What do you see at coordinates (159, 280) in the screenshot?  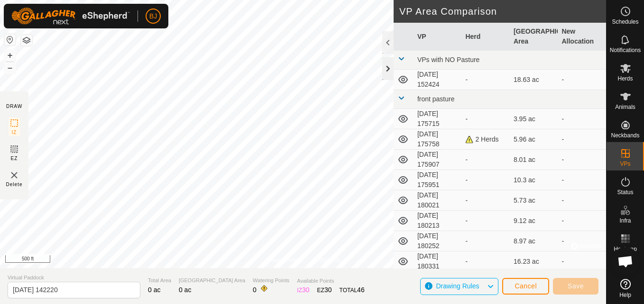 I see `span: Total Area` at bounding box center [159, 280].